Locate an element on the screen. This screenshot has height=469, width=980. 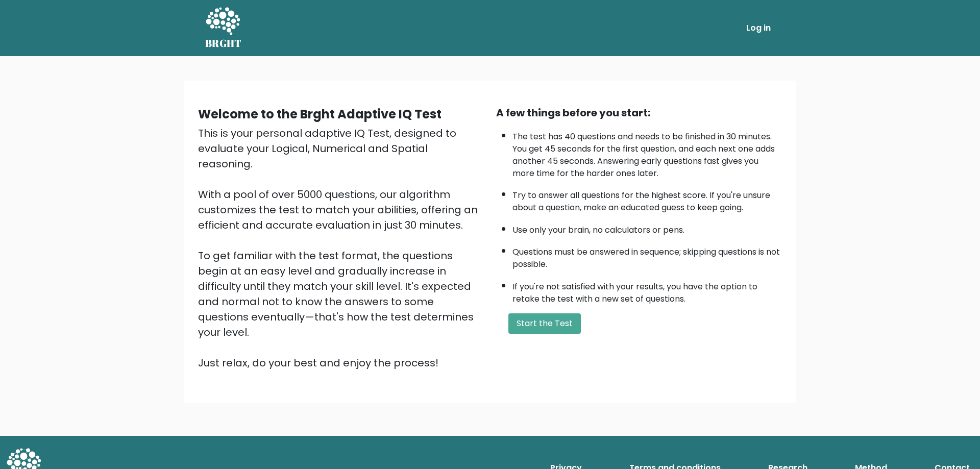
li: The test has 40 questions and needs to be finished in 30 minutes. You get 45 seconds for the firs... is located at coordinates (647, 153).